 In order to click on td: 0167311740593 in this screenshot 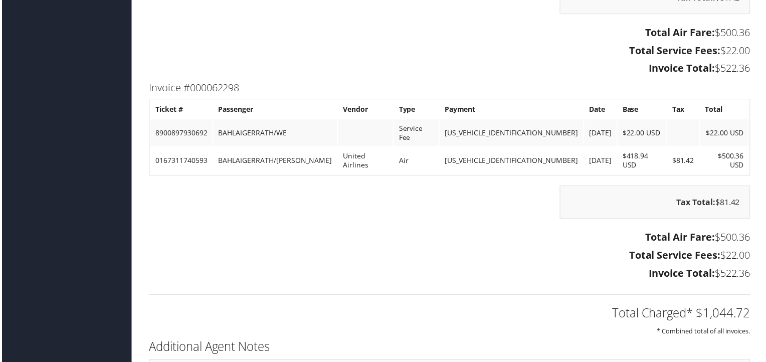, I will do `click(180, 161)`.